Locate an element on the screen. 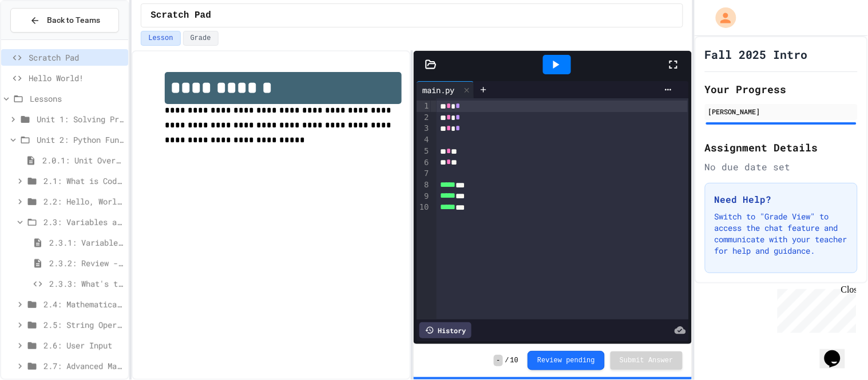 The width and height of the screenshot is (868, 380). span: 2.5: String Operators is located at coordinates (84, 325).